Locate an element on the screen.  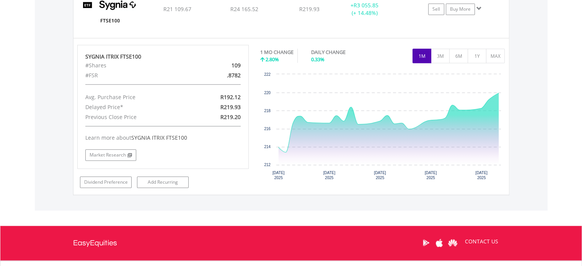
span: R219.20 is located at coordinates (230, 117).